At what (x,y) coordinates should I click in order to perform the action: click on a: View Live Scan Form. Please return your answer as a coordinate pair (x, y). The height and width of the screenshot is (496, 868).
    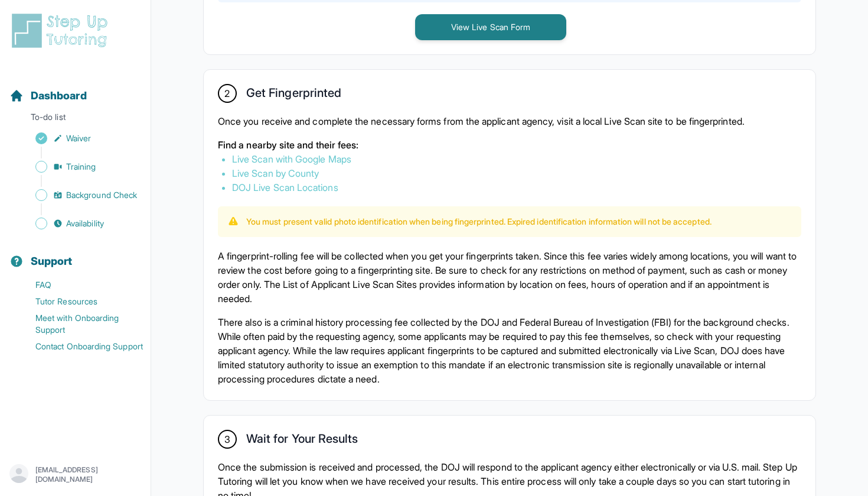
    Looking at the image, I should click on (490, 26).